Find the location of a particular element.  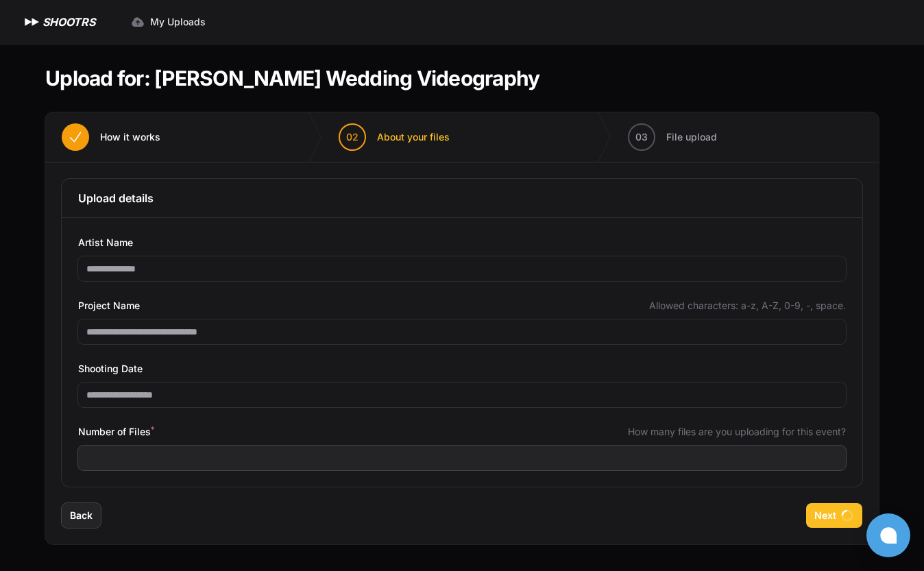

span: Number of Files is located at coordinates (116, 432).